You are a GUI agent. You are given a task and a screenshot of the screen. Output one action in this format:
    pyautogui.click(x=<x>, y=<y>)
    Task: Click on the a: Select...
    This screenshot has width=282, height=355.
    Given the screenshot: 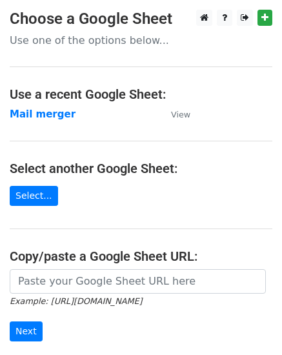 What is the action you would take?
    pyautogui.click(x=34, y=196)
    